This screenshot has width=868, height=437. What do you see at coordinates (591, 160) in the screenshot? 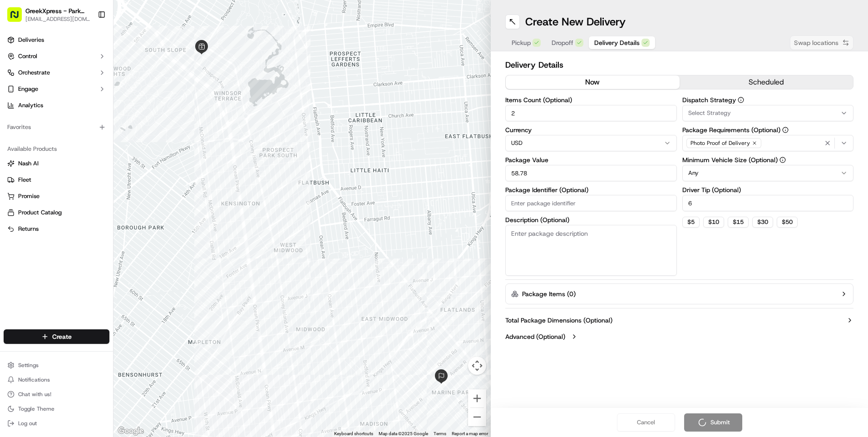
I see `label: Package Value` at bounding box center [591, 160].